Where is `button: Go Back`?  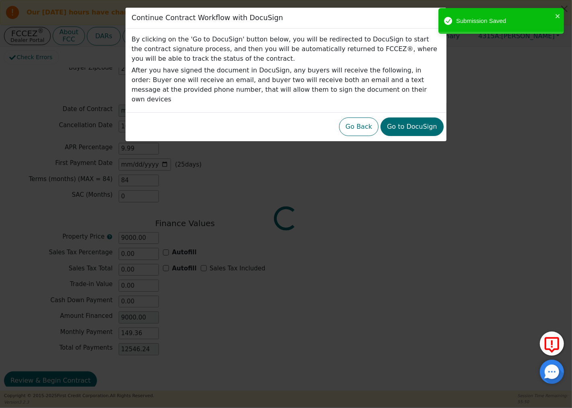
button: Go Back is located at coordinates (359, 127).